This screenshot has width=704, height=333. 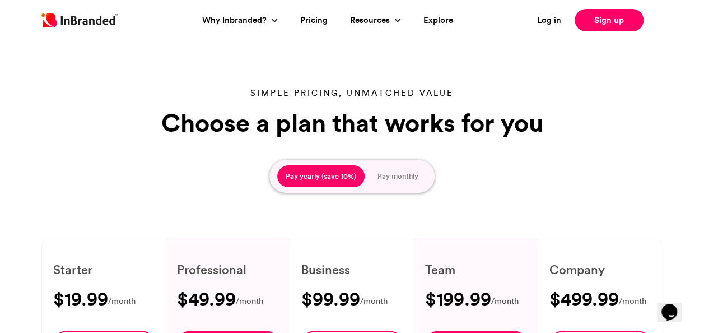 What do you see at coordinates (601, 270) in the screenshot?
I see `h6: Company` at bounding box center [601, 270].